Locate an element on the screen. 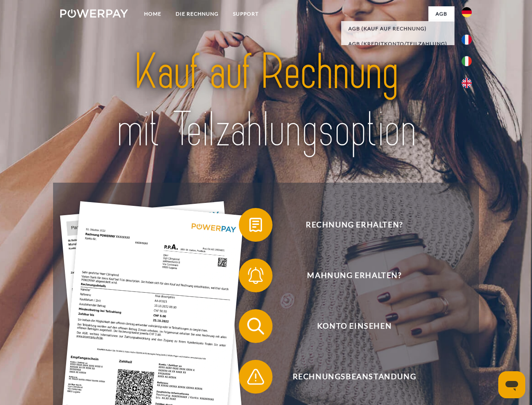  a: Rechnung erhalten? is located at coordinates (349, 225).